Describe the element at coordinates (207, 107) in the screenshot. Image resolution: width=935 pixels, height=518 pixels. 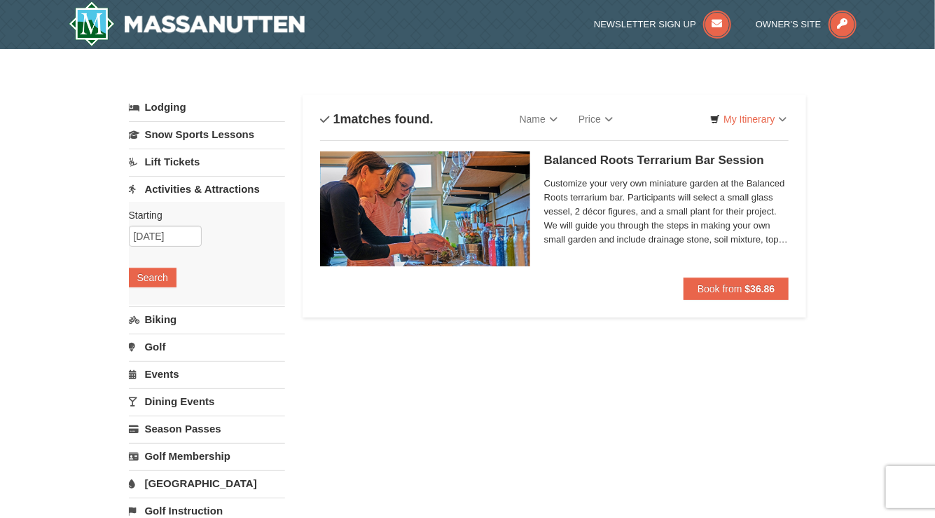
I see `a: Lodging` at that location.